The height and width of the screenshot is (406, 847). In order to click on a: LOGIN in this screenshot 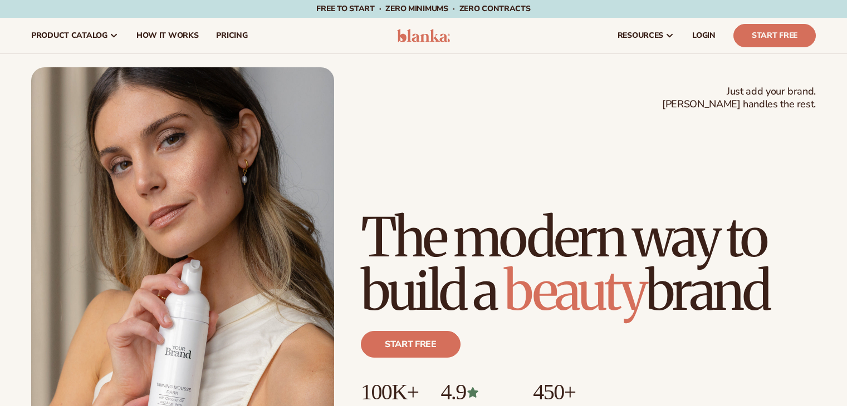, I will do `click(704, 36)`.